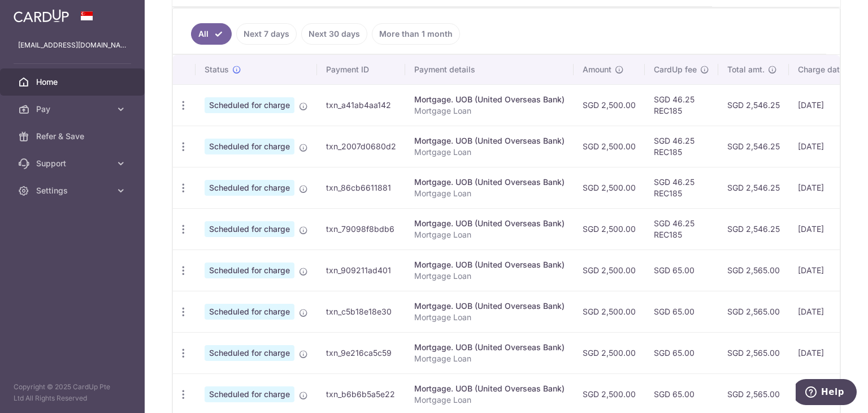 The width and height of the screenshot is (868, 413). Describe the element at coordinates (361, 312) in the screenshot. I see `td: txn_c5b18e18e30` at that location.